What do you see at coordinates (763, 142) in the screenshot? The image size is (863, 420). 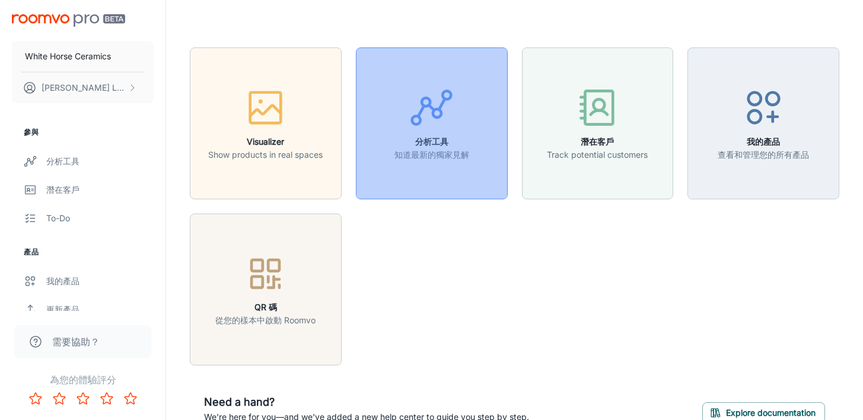 I see `h6: 我的產品` at bounding box center [763, 142].